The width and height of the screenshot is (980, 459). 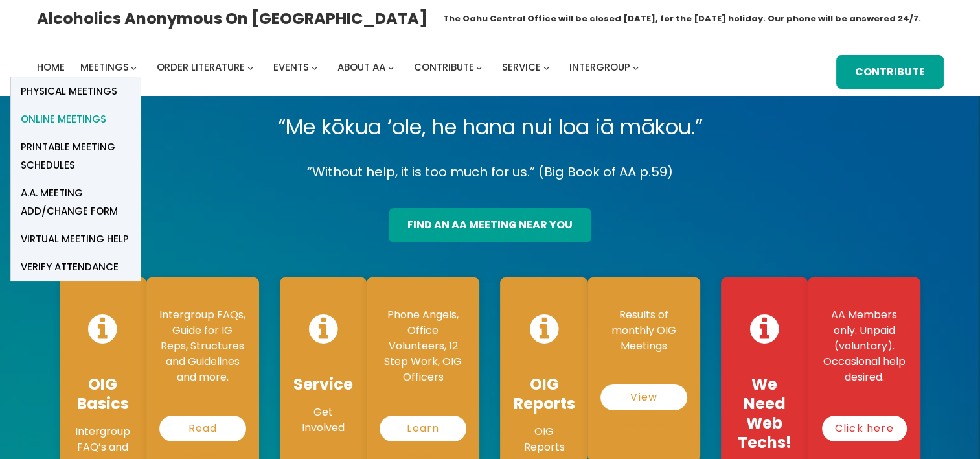 What do you see at coordinates (76, 156) in the screenshot?
I see `span: Printable Meeting Schedules` at bounding box center [76, 156].